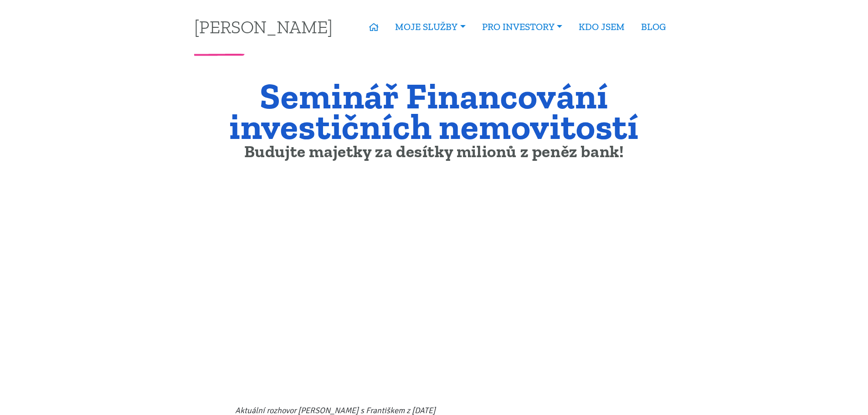 This screenshot has width=868, height=415. Describe the element at coordinates (522, 27) in the screenshot. I see `a: PRO INVESTORY` at that location.